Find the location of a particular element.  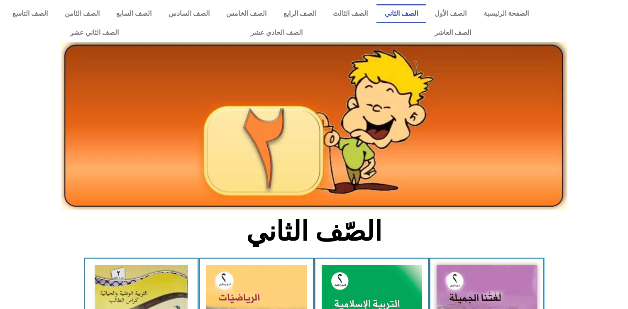

a: الصف الخامس is located at coordinates (246, 14).